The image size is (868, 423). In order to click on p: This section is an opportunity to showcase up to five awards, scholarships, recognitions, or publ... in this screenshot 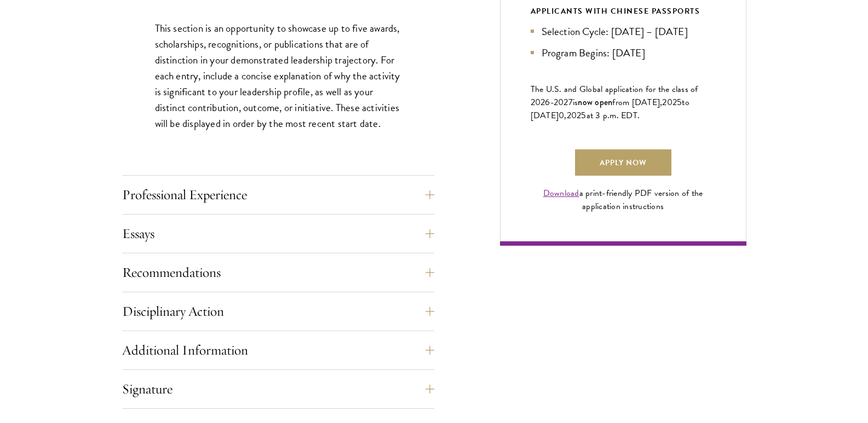, I will do `click(278, 75)`.